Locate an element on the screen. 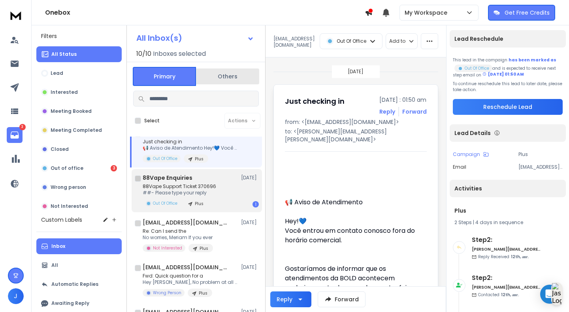 The image size is (569, 312). button: Campaign is located at coordinates (471, 154).